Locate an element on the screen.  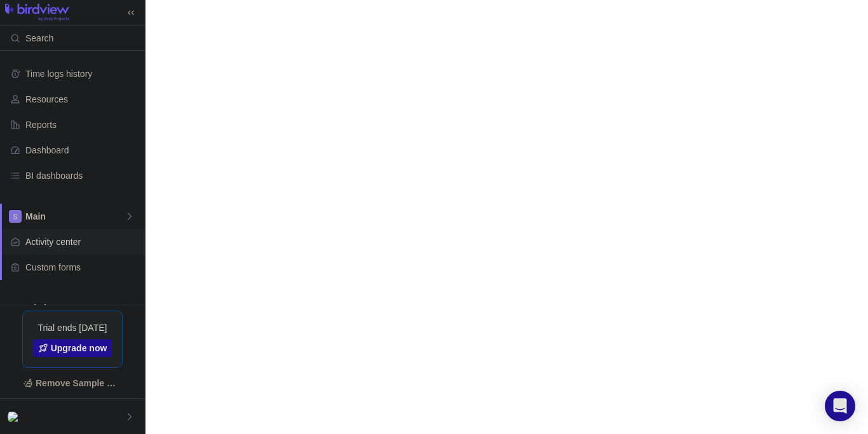
span: BI dashboards is located at coordinates (83, 176).